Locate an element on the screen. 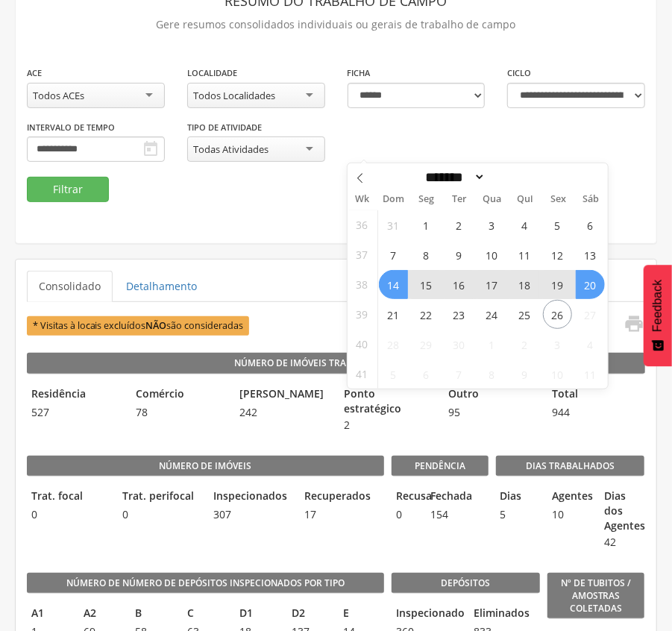 This screenshot has width=672, height=631. legend: Trat. focal is located at coordinates (69, 497).